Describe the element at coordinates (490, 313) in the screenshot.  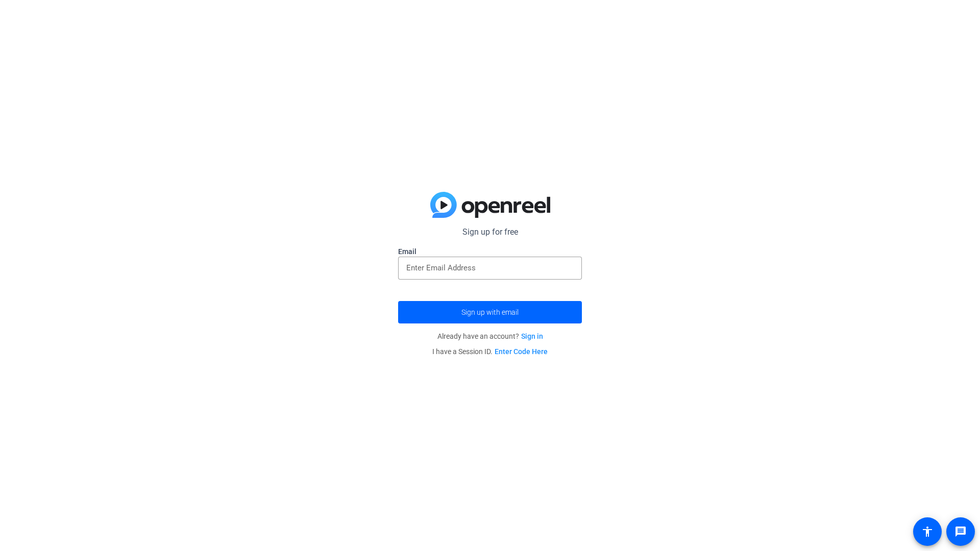
I see `button: Sign up with email` at that location.